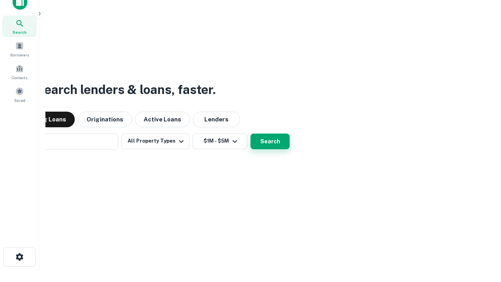 Image resolution: width=501 pixels, height=282 pixels. I want to click on button: Lenders, so click(216, 119).